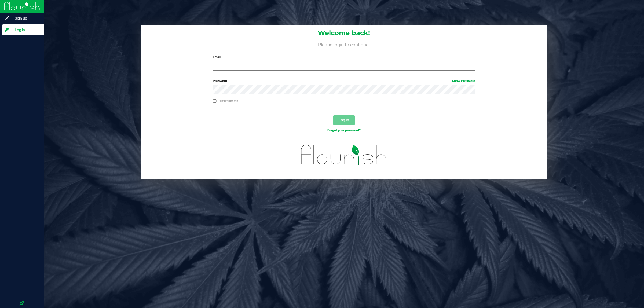 This screenshot has height=308, width=644. Describe the element at coordinates (214, 101) in the screenshot. I see `input: Remember me` at that location.